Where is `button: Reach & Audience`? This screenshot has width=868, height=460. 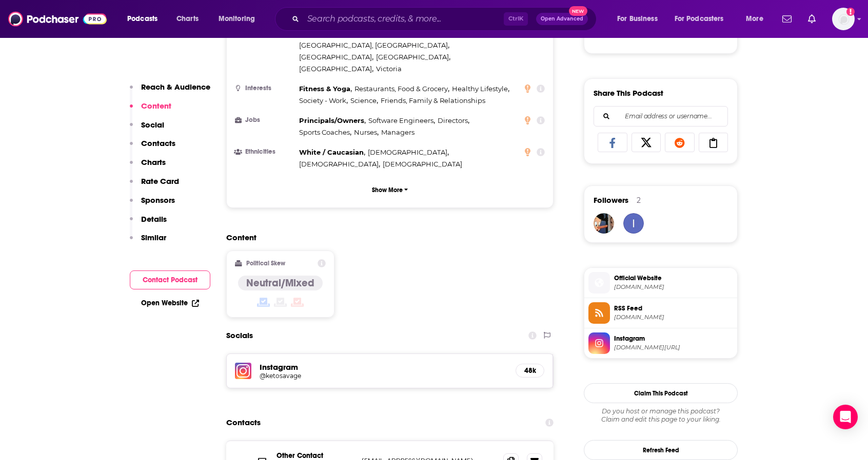 button: Reach & Audience is located at coordinates (170, 92).